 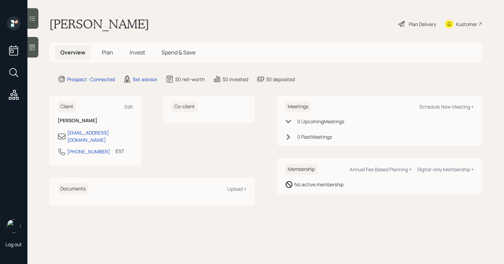 I want to click on div: Set advisor, so click(x=145, y=79).